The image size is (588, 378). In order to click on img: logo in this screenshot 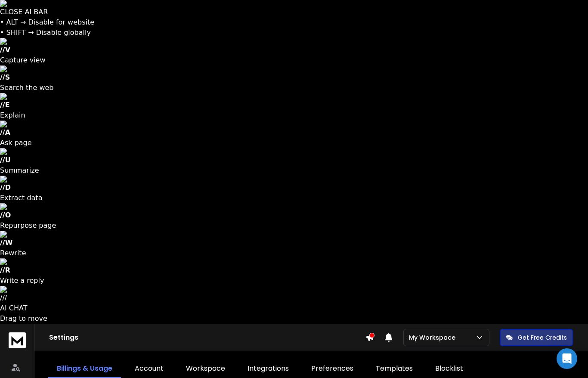, I will do `click(17, 340)`.